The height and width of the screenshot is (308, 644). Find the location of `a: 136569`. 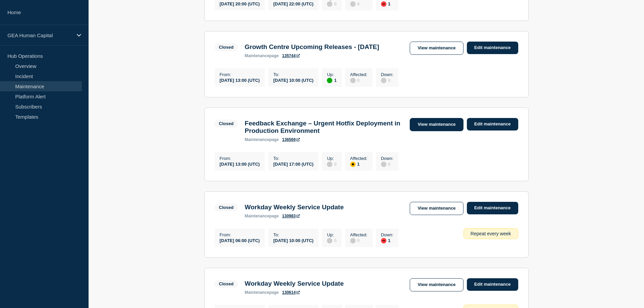

a: 136569 is located at coordinates (291, 139).